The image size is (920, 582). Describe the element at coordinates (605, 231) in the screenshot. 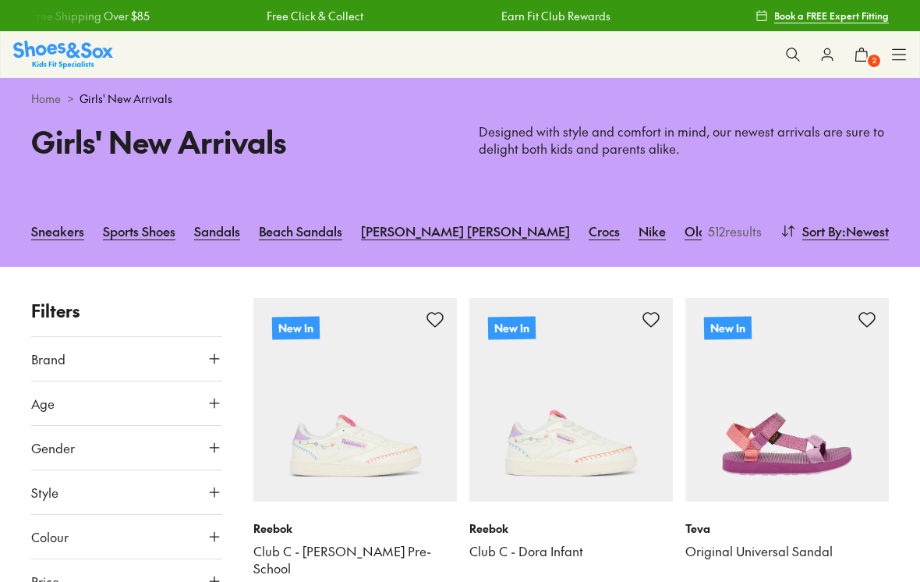

I see `a: Crocs` at that location.